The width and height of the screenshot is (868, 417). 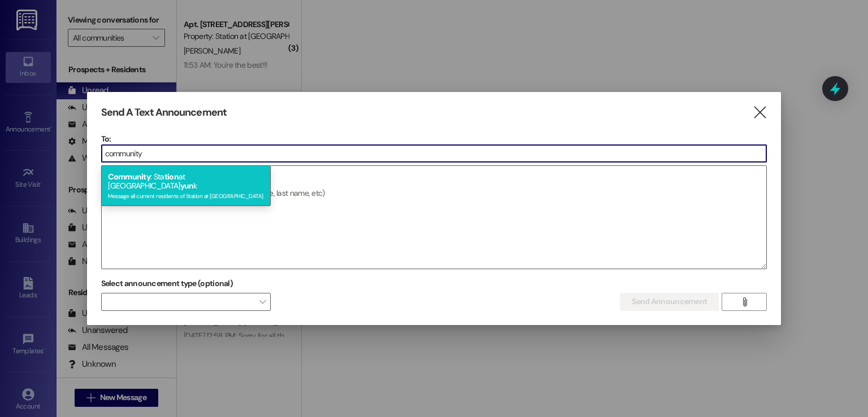 What do you see at coordinates (434, 139) in the screenshot?
I see `p: To:` at bounding box center [434, 139].